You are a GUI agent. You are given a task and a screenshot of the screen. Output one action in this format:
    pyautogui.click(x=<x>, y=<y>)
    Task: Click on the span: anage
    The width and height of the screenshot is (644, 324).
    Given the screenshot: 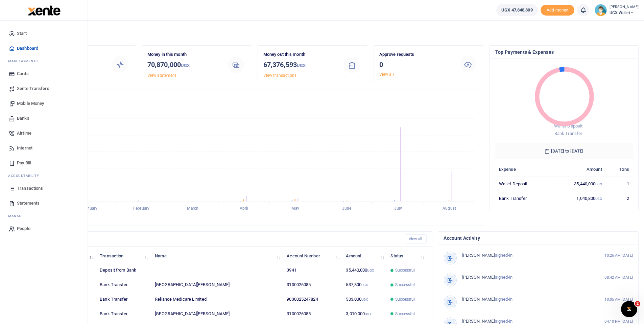 What is the action you would take?
    pyautogui.click(x=18, y=216)
    